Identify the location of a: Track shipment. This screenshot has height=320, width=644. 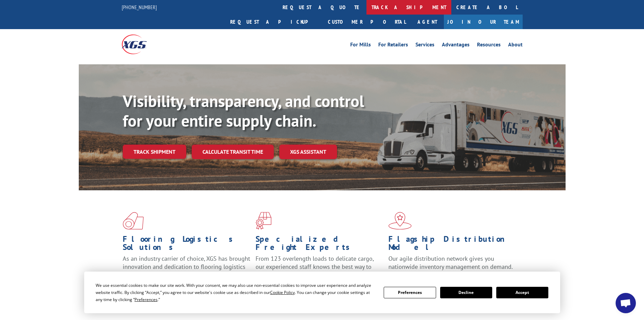
(154, 152).